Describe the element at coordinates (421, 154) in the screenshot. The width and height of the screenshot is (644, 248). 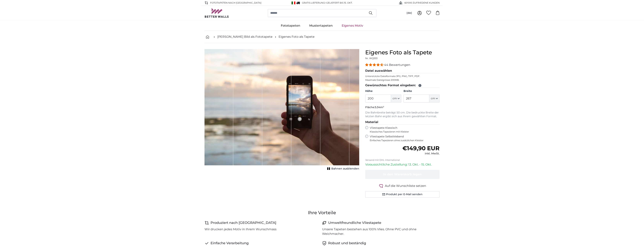
I see `div: inkl. MwSt.` at that location.